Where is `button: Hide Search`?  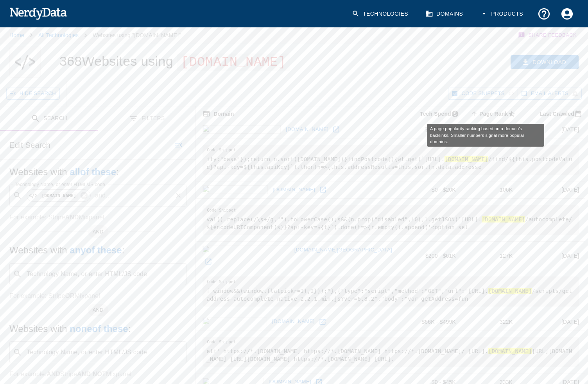 button: Hide Search is located at coordinates (33, 93).